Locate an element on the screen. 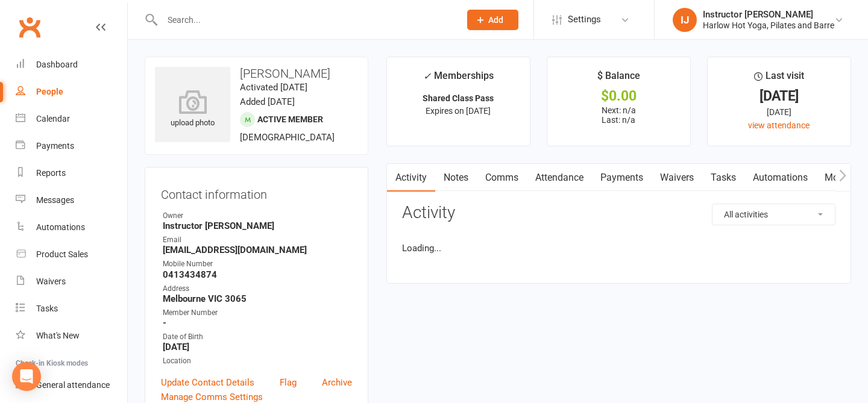 Image resolution: width=868 pixels, height=403 pixels. span: Settings is located at coordinates (584, 19).